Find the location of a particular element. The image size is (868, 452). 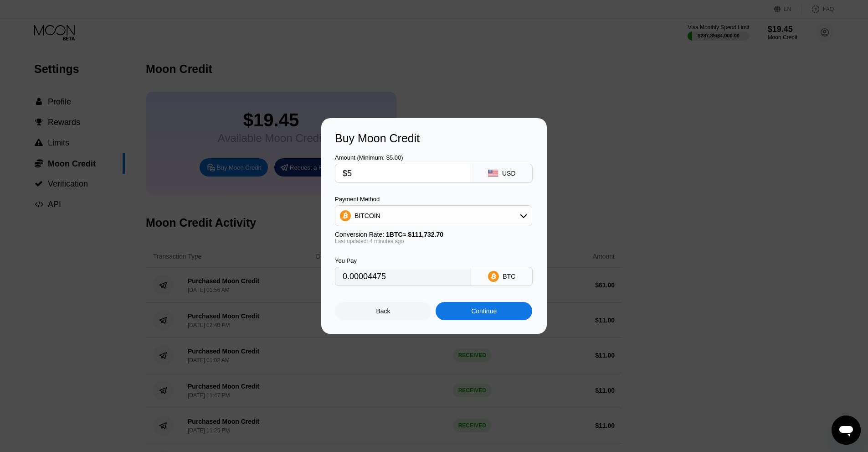

div: BTC is located at coordinates (509, 276).